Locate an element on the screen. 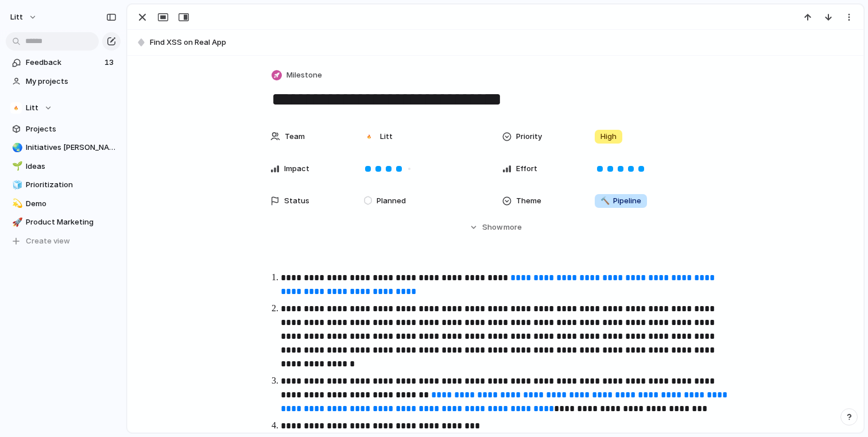  span: Ideas is located at coordinates (71, 167).